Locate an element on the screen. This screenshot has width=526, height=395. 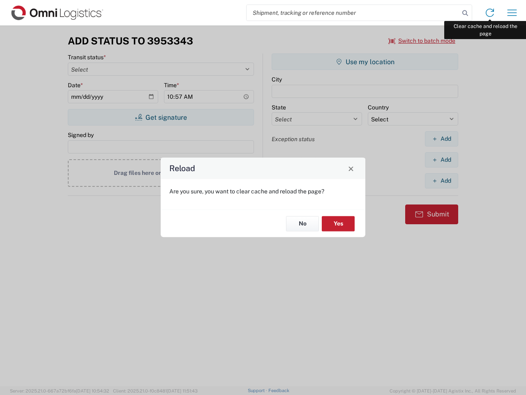
input: Shipment, tracking or reference number is located at coordinates (353, 13).